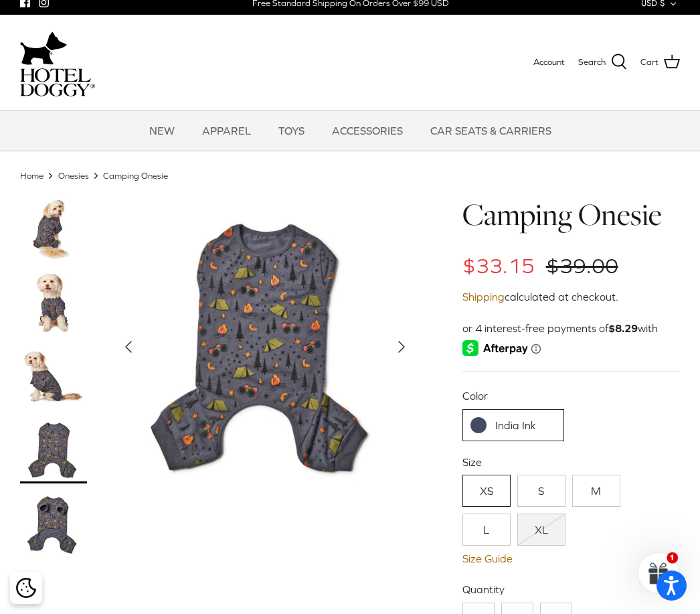 The image size is (700, 614). I want to click on img: Cookie policy, so click(26, 587).